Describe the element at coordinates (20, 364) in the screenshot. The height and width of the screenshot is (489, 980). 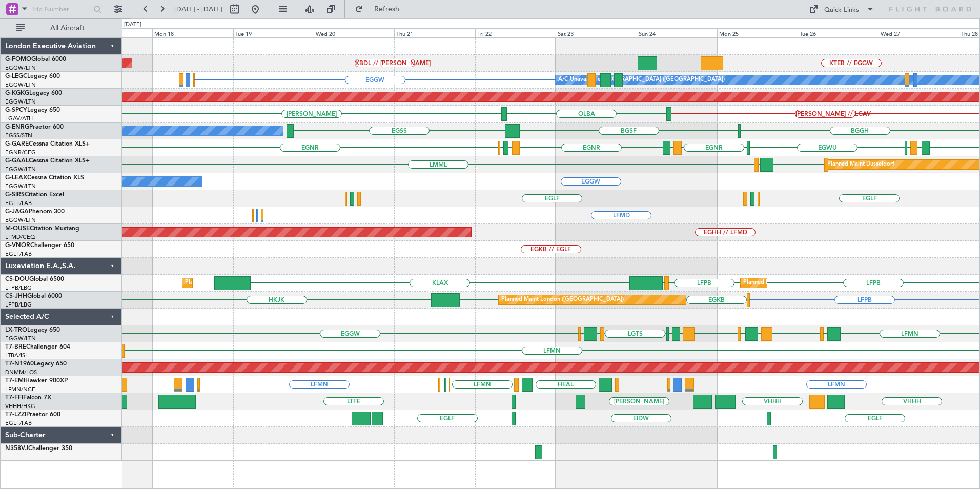
I see `span: T7-N1960` at that location.